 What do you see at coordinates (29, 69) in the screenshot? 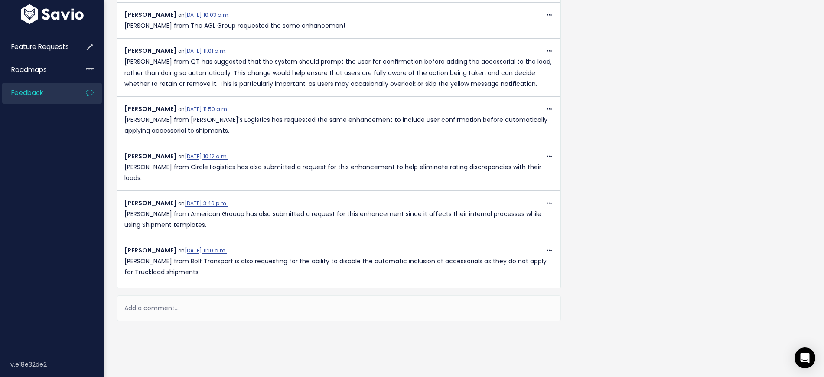
I see `span: Roadmaps` at bounding box center [29, 69].